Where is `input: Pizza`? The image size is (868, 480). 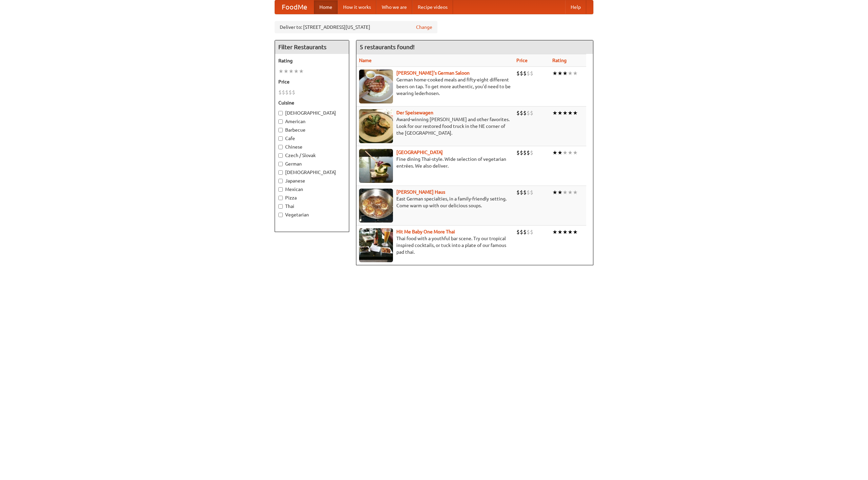
input: Pizza is located at coordinates (281, 198).